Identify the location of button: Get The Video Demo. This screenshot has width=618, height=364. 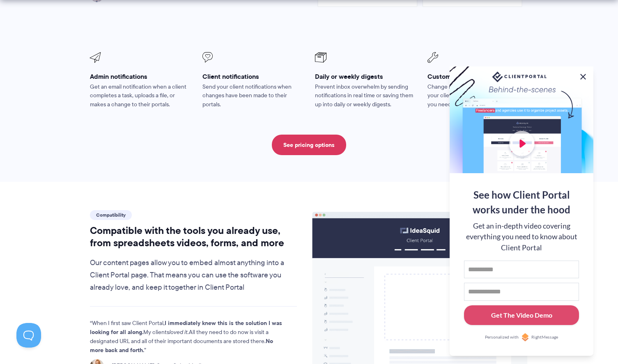
(522, 315).